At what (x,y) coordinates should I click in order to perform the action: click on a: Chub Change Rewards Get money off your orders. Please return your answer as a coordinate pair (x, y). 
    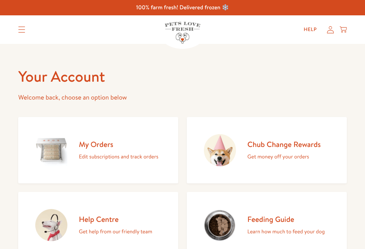
    Looking at the image, I should click on (267, 150).